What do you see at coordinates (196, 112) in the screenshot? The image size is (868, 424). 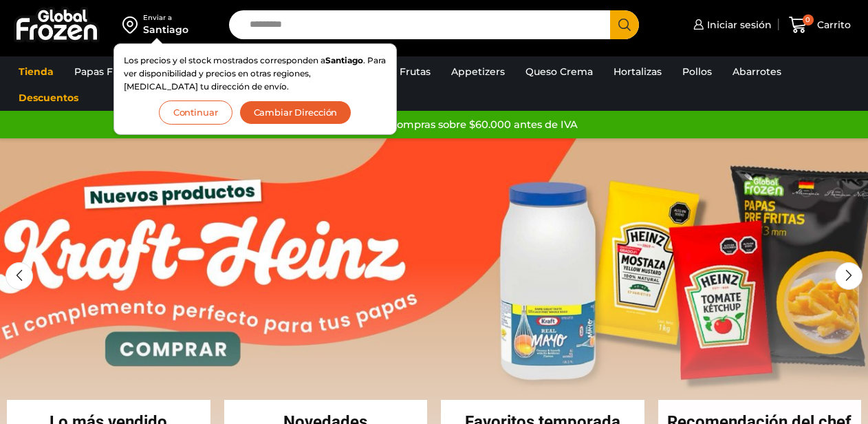 I see `button: Continuar` at bounding box center [196, 112].